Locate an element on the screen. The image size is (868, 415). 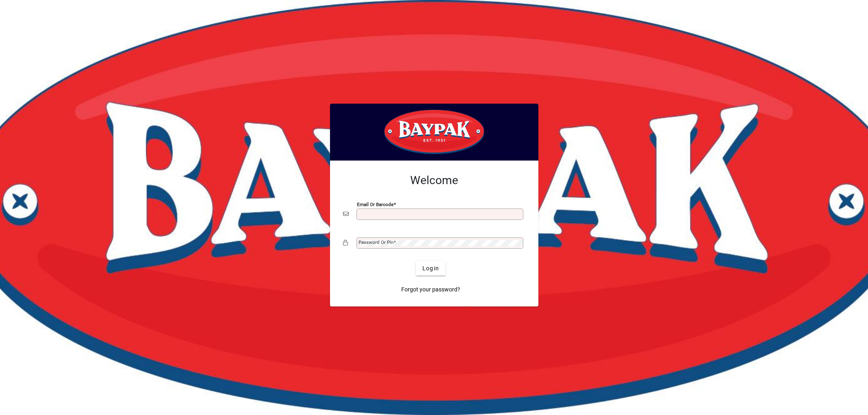
a: Forgot your password? is located at coordinates (430, 289).